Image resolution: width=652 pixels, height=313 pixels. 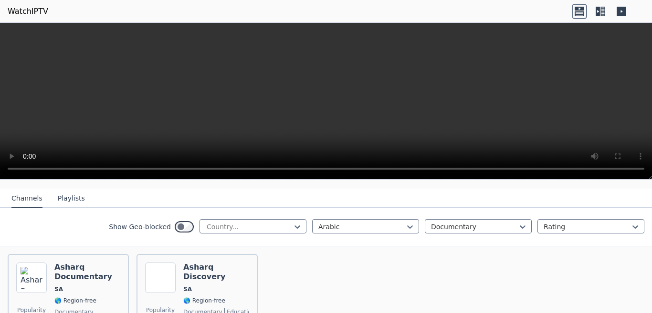 I want to click on label: Show Geo-blocked, so click(x=140, y=227).